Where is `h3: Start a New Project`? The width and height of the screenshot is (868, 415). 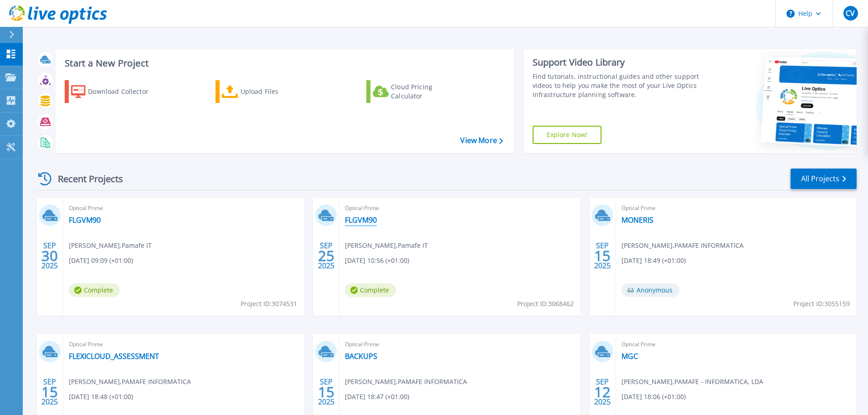
h3: Start a New Project is located at coordinates (284, 64).